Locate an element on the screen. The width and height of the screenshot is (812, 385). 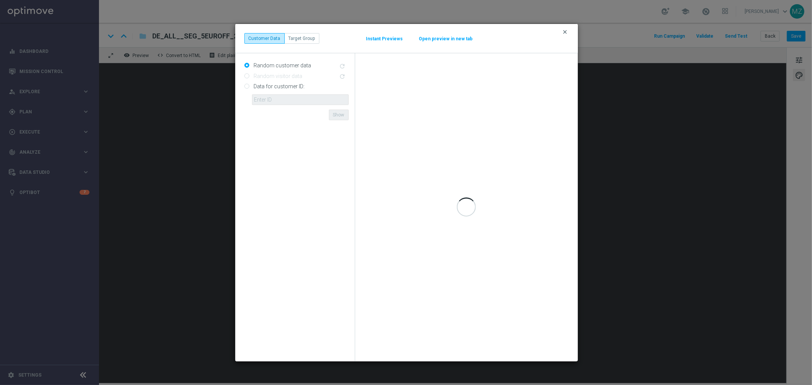
label: Random customer data is located at coordinates (282, 65).